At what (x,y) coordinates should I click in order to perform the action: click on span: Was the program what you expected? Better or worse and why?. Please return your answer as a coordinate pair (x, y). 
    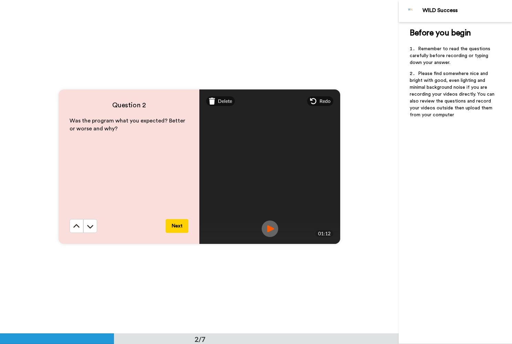
    Looking at the image, I should click on (128, 125).